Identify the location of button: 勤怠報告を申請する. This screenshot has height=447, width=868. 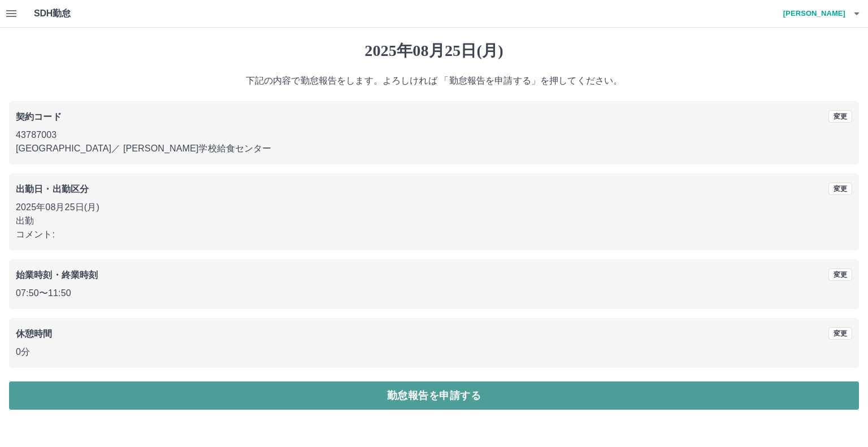
(434, 396).